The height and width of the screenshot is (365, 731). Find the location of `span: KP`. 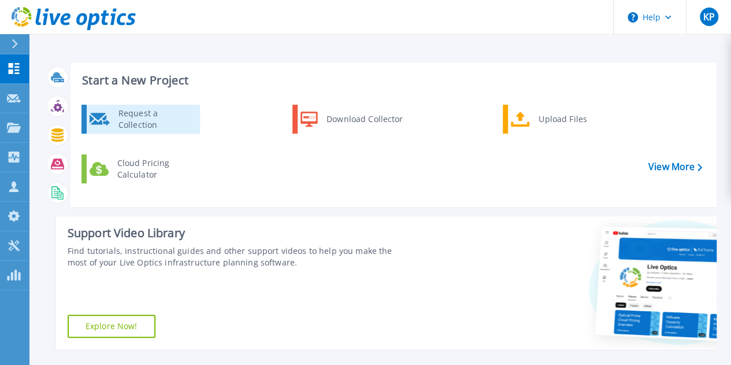

span: KP is located at coordinates (708, 17).